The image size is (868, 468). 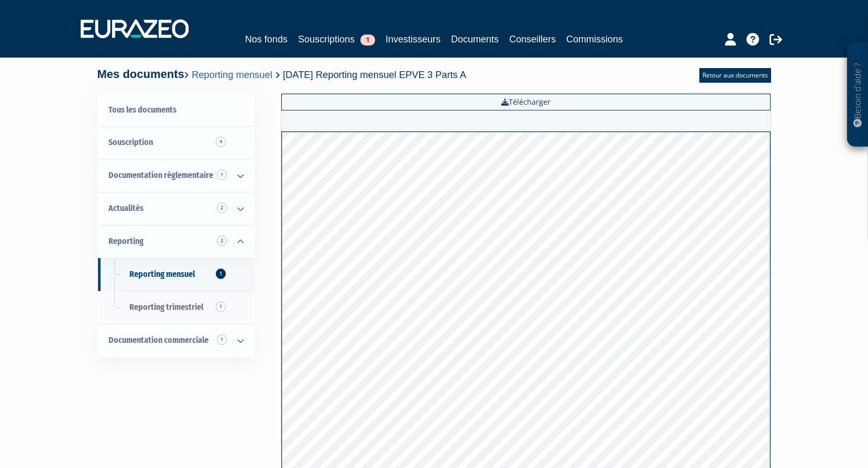 I want to click on a: Conseillers, so click(x=532, y=39).